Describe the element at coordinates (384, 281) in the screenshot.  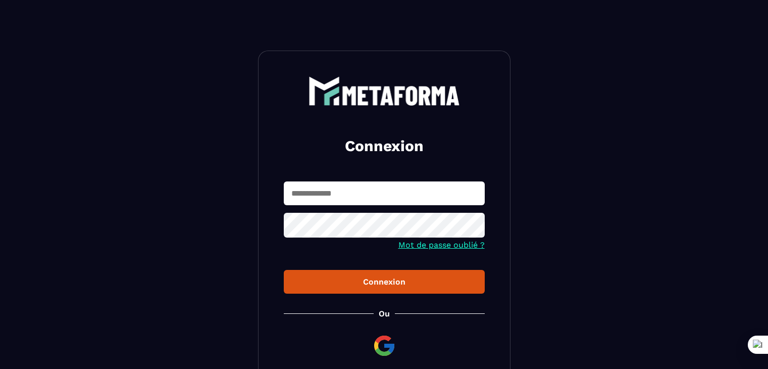
I see `button: Connexion` at that location.